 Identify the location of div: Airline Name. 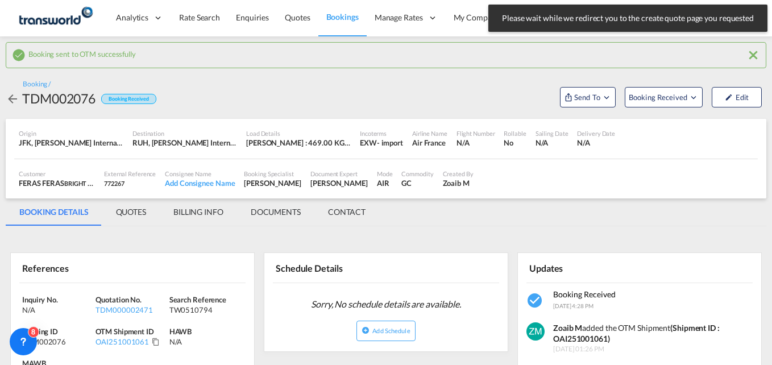
(430, 133).